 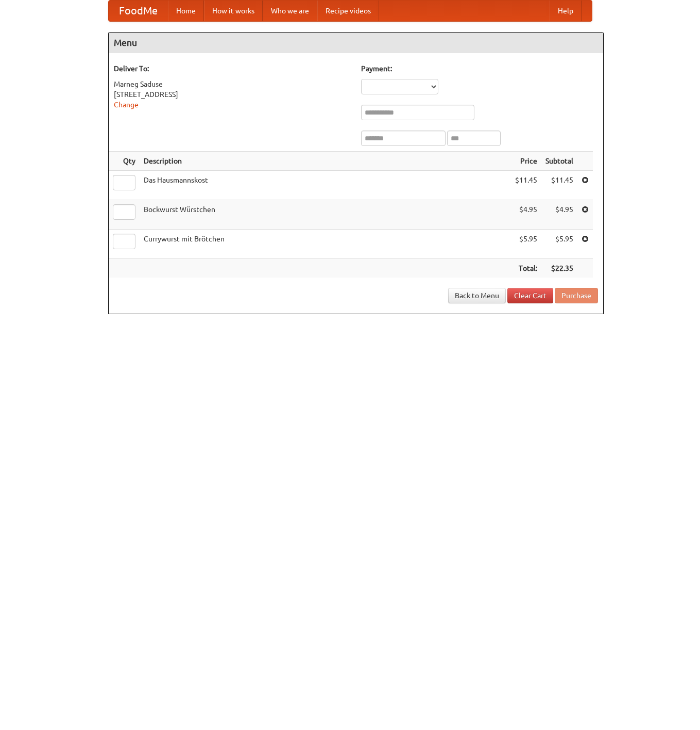 What do you see at coordinates (186, 11) in the screenshot?
I see `a: Home` at bounding box center [186, 11].